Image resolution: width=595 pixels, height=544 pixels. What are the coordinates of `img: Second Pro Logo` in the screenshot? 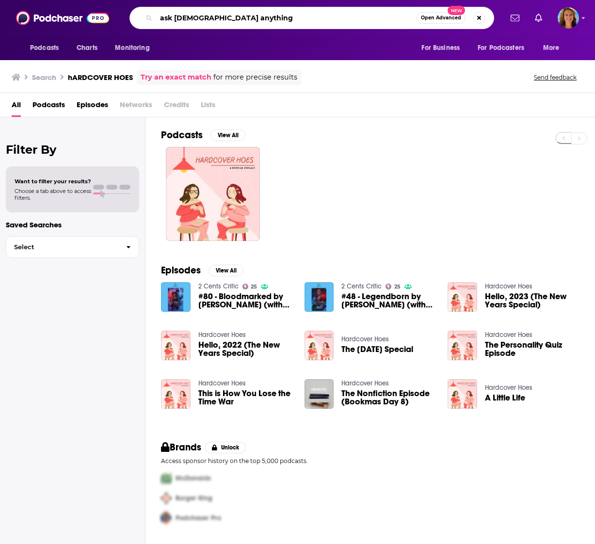 It's located at (166, 498).